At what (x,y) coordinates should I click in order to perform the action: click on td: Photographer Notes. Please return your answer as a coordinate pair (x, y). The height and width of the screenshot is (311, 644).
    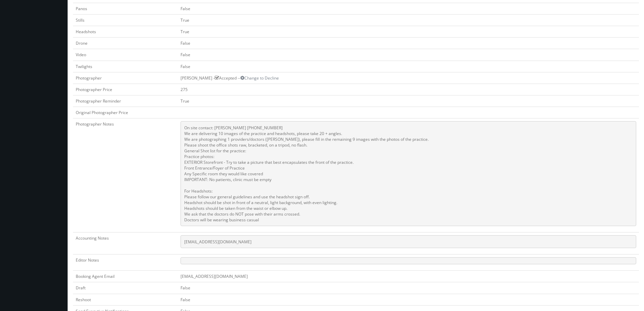
    Looking at the image, I should click on (126, 175).